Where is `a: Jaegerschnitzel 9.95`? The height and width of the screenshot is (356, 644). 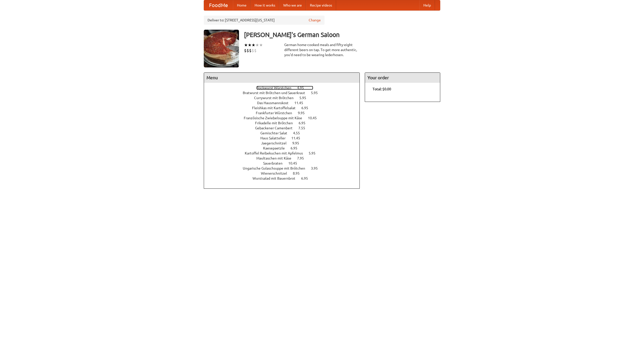
a: Jaegerschnitzel 9.95 is located at coordinates (285, 143).